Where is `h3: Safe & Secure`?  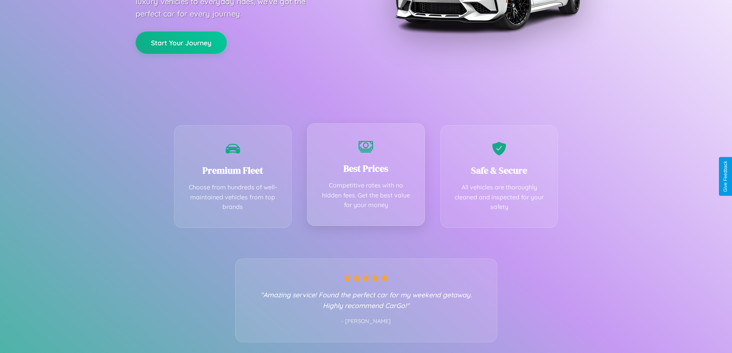
h3: Safe & Secure is located at coordinates (499, 170).